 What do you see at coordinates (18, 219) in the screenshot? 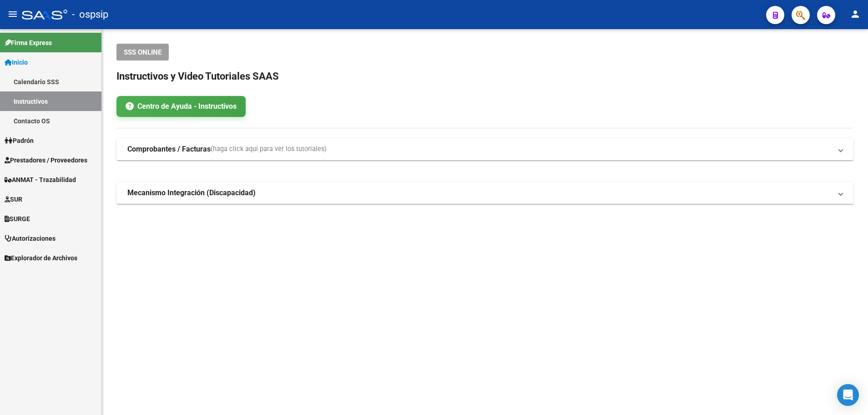
I see `span: SURGE` at bounding box center [18, 219].